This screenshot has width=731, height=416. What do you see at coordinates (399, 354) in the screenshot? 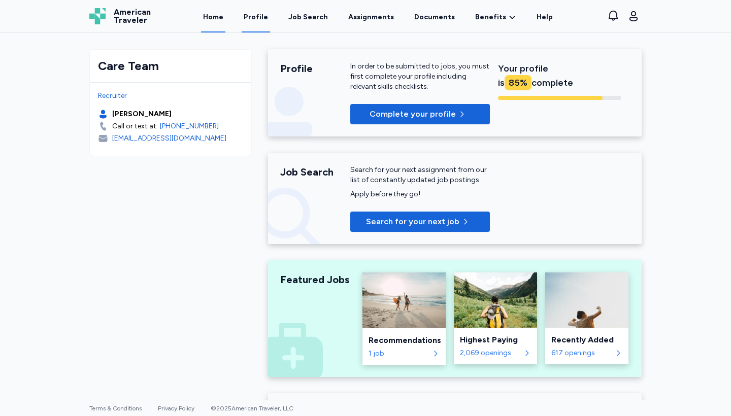
I see `div: 1 job` at bounding box center [399, 354].